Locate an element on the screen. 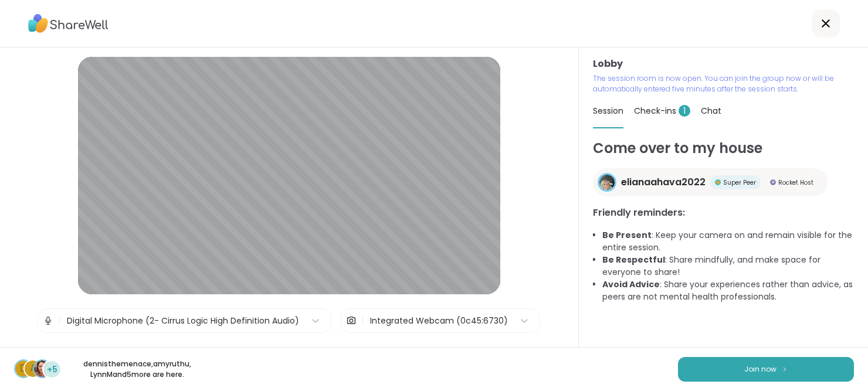 The width and height of the screenshot is (868, 391). p: The session room is now open. You can join the group now or will be automatically entered five mi... is located at coordinates (723, 84).